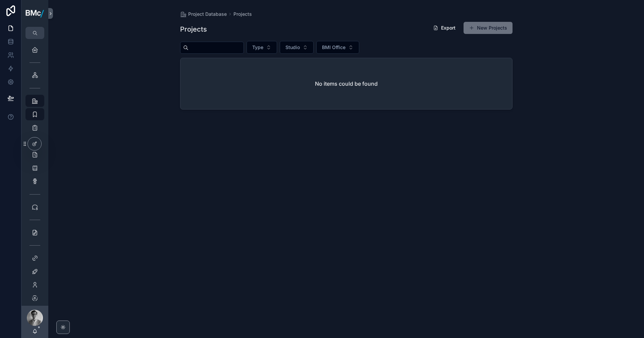  I want to click on div: scrollable content, so click(35, 172).